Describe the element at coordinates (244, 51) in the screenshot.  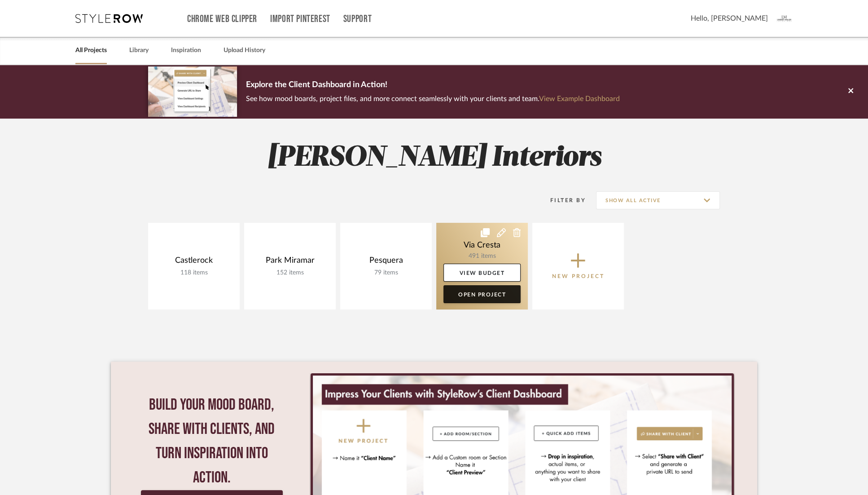
I see `a: Upload History` at that location.